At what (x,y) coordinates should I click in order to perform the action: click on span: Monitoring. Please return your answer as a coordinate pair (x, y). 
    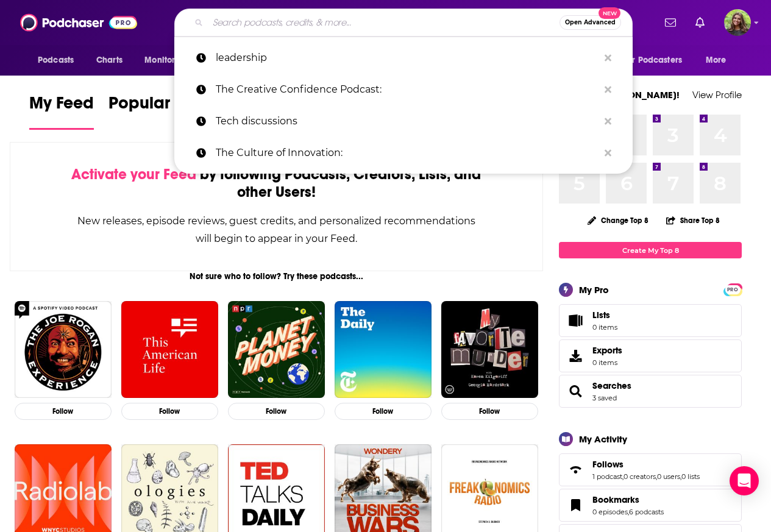
    Looking at the image, I should click on (166, 60).